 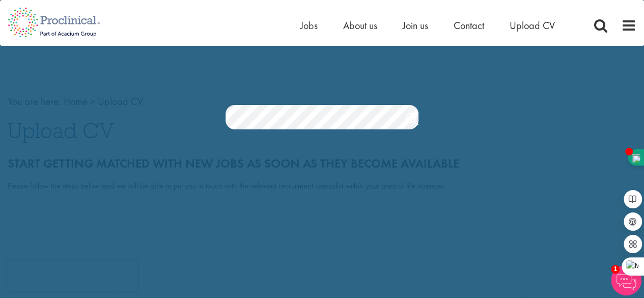 What do you see at coordinates (416, 26) in the screenshot?
I see `a: Join us` at bounding box center [416, 26].